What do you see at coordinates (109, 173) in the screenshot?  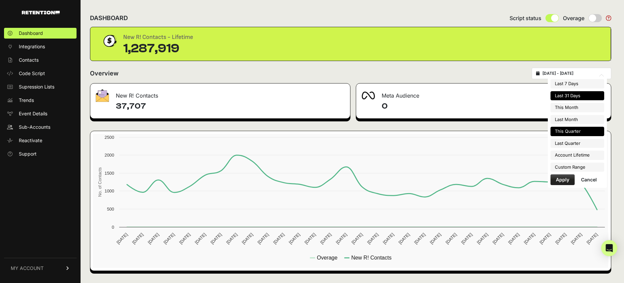 I see `text: 1500` at bounding box center [109, 173].